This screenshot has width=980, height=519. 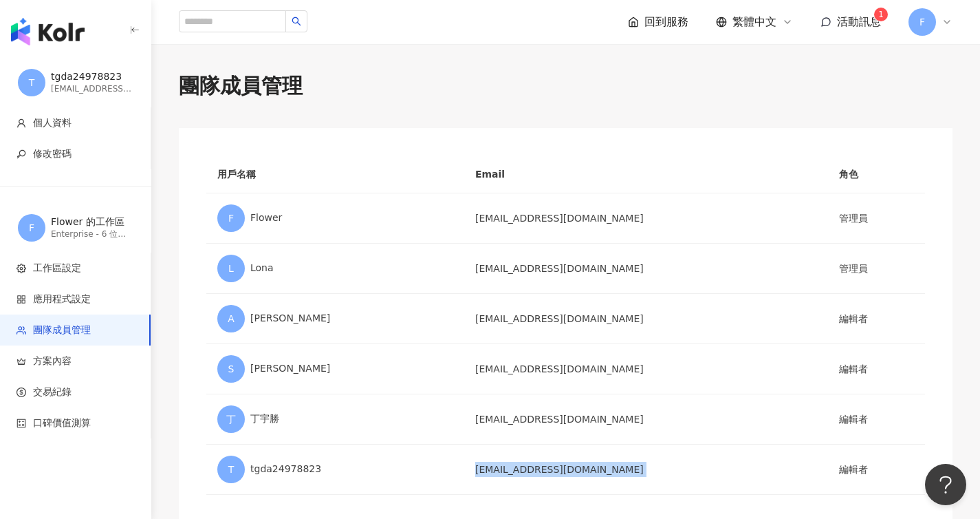 I want to click on span: 修改密碼, so click(x=52, y=154).